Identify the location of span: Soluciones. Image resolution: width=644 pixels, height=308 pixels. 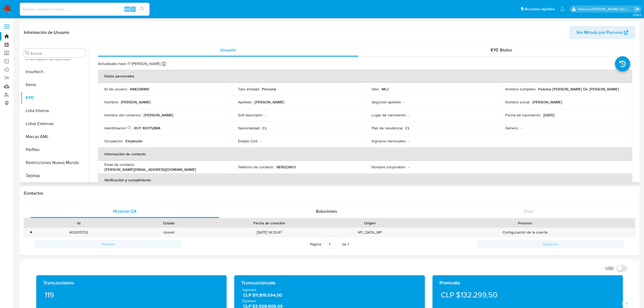
(327, 211).